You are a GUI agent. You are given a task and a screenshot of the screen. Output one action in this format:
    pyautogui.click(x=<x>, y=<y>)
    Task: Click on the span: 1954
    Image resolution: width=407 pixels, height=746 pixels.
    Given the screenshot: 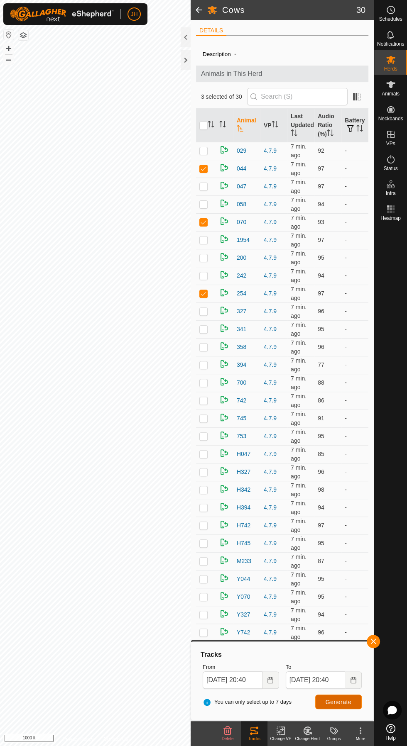 What is the action you would take?
    pyautogui.click(x=243, y=240)
    